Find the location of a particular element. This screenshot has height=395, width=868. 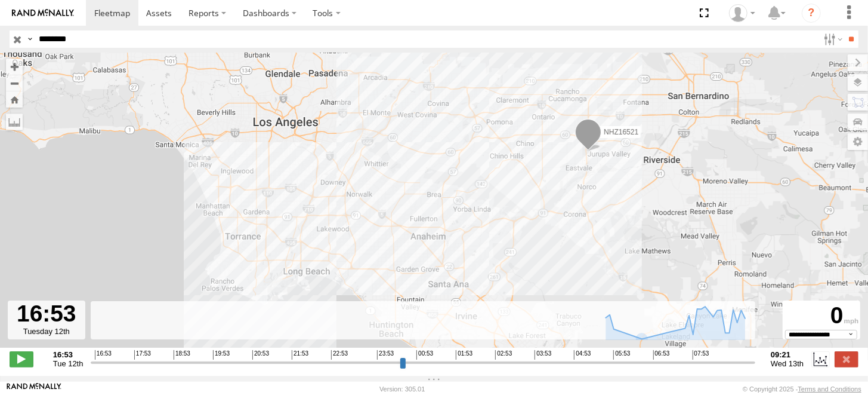

div: 0 is located at coordinates (822, 316).